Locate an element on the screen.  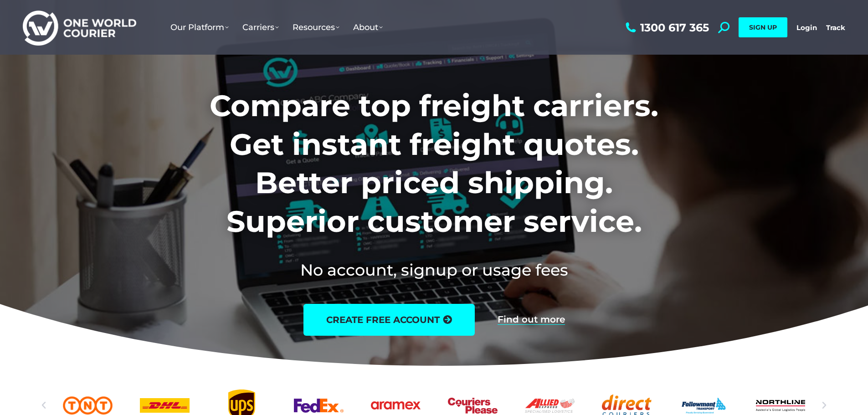
a: create free account is located at coordinates (389, 320).